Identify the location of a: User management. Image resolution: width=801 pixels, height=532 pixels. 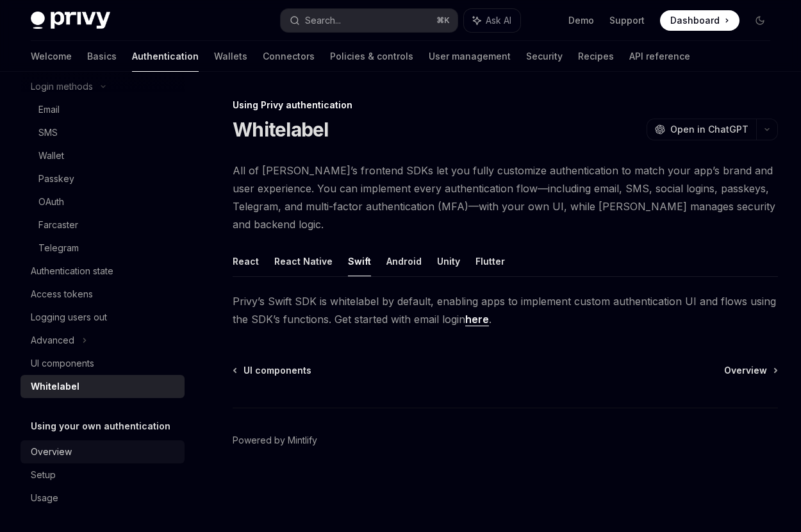
(469, 56).